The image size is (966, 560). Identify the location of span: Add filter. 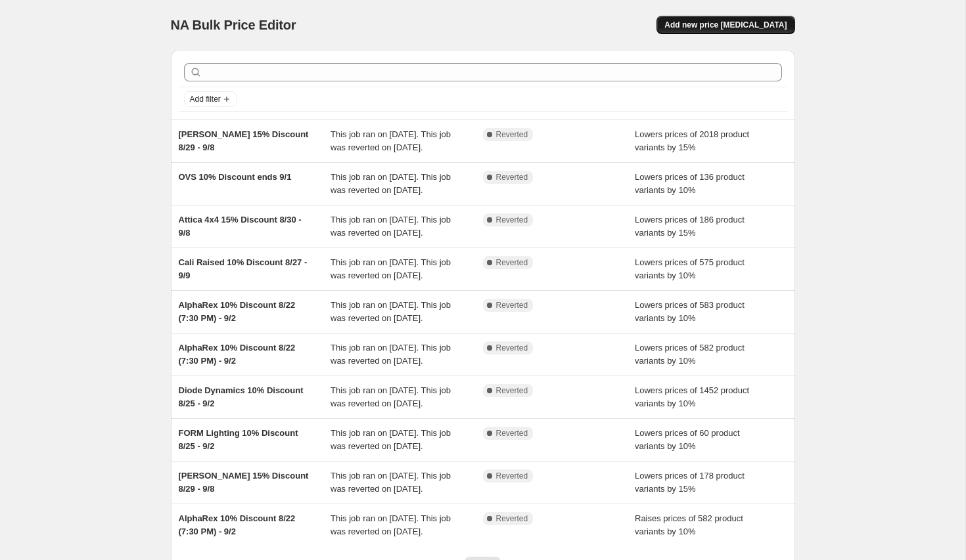
(205, 99).